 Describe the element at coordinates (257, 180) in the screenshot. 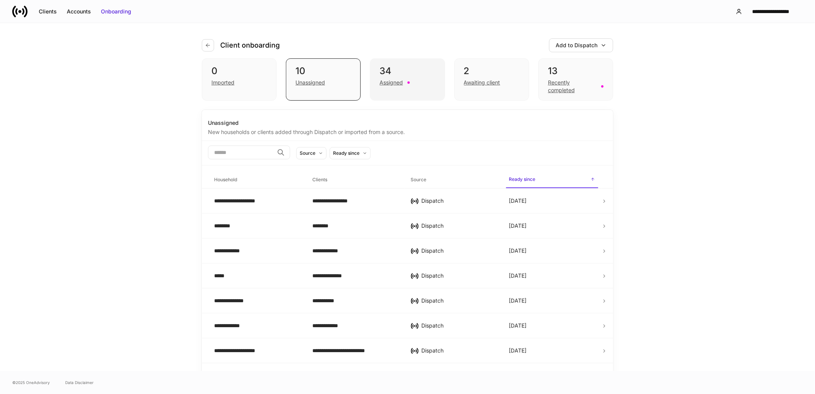

I see `span: Household` at that location.